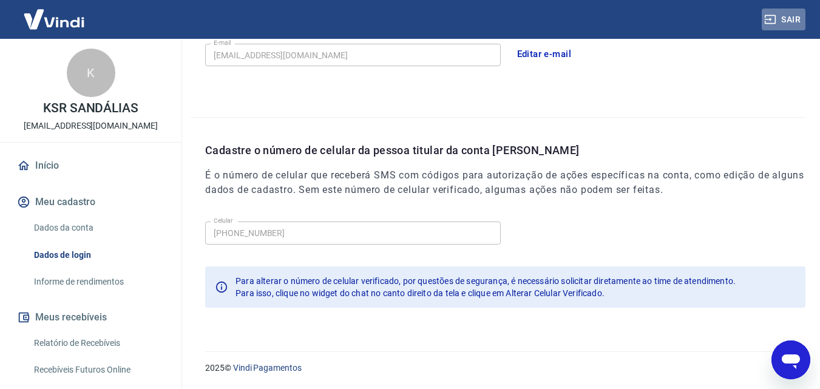 Image resolution: width=820 pixels, height=389 pixels. Describe the element at coordinates (98, 228) in the screenshot. I see `a: Dados da conta` at that location.